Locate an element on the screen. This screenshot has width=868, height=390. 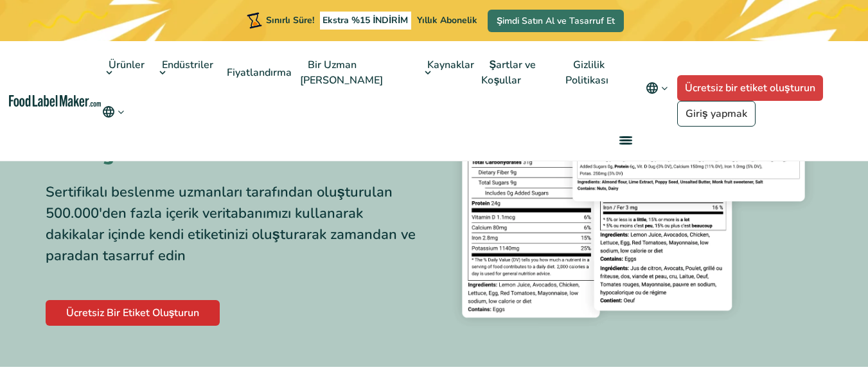
font: Şimdi Satın Al ve Tasarruf Et is located at coordinates (555, 21).